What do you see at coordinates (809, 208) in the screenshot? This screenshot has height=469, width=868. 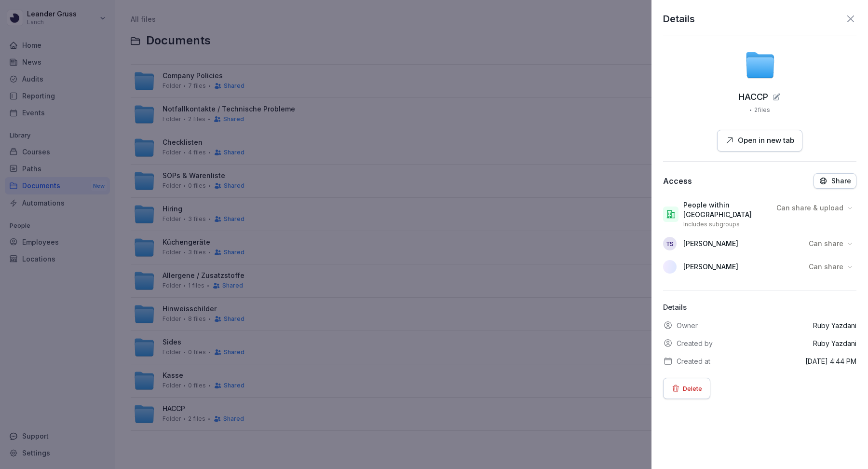 I see `p: Can share & upload` at bounding box center [809, 208].